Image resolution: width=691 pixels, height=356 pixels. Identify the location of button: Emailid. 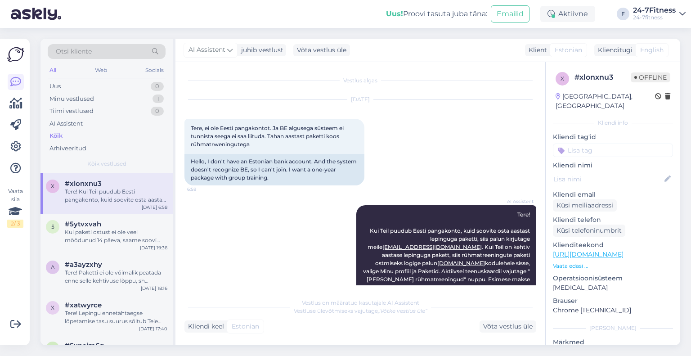
(510, 14).